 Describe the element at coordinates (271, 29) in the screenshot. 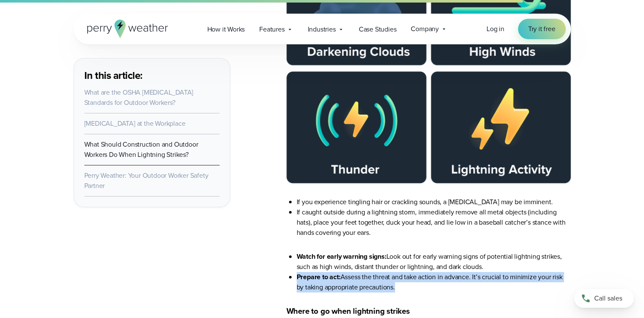

I see `span: Features` at that location.